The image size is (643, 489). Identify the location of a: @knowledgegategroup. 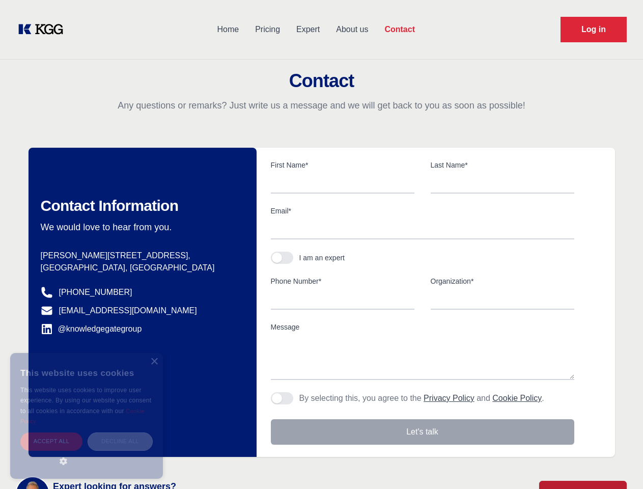
(91, 329).